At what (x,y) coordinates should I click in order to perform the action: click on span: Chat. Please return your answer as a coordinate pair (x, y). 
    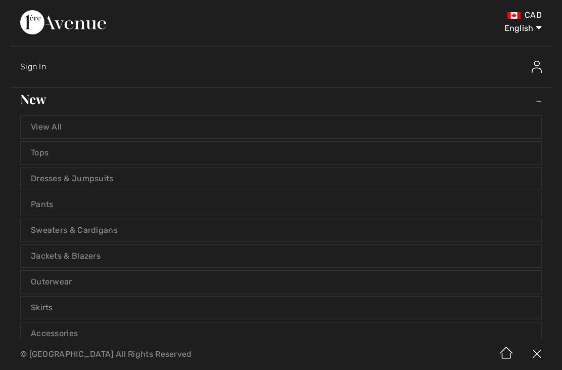
    Looking at the image, I should click on (34, 12).